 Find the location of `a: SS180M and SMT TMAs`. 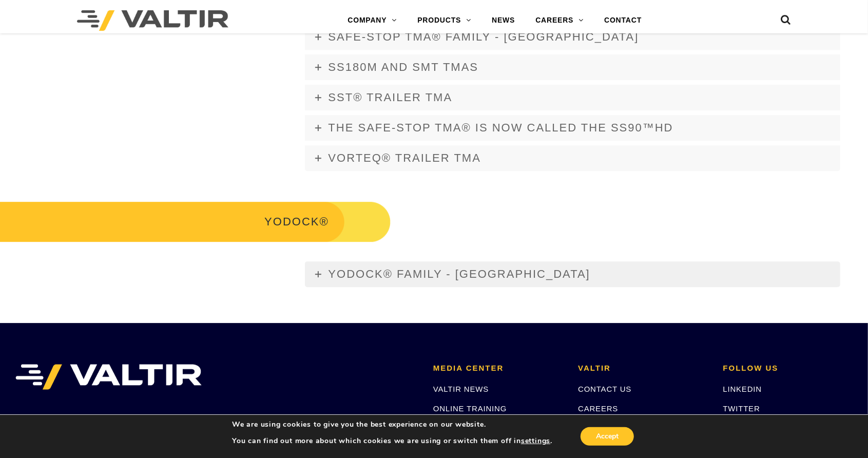

a: SS180M and SMT TMAs is located at coordinates (573, 67).